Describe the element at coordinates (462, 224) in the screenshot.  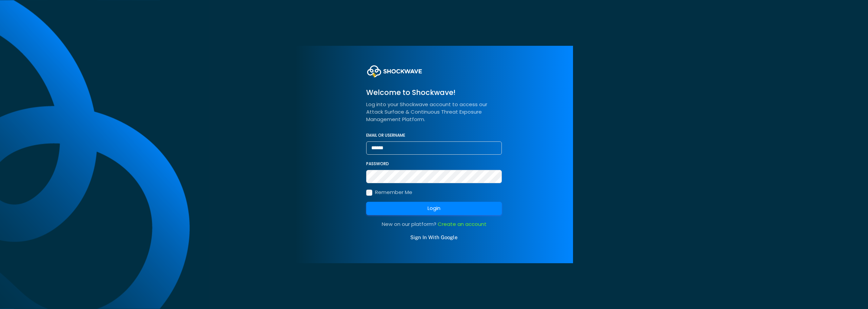
I see `a: Create an account` at that location.